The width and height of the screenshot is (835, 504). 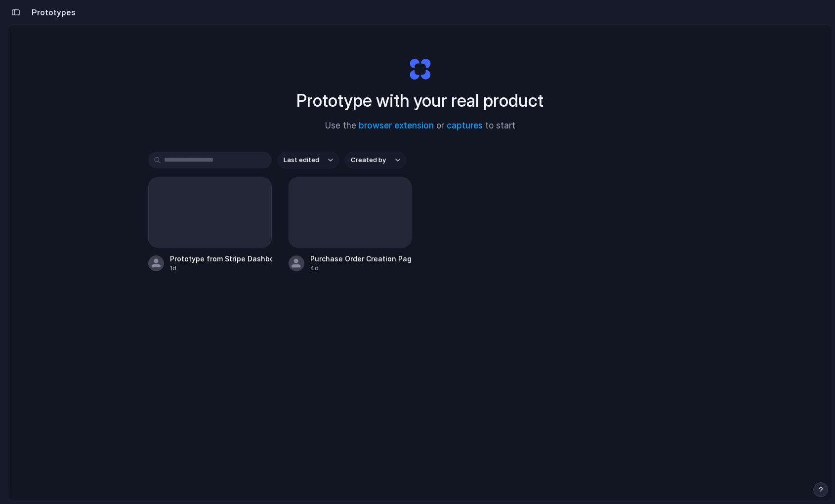 What do you see at coordinates (465, 125) in the screenshot?
I see `a: captures` at bounding box center [465, 125].